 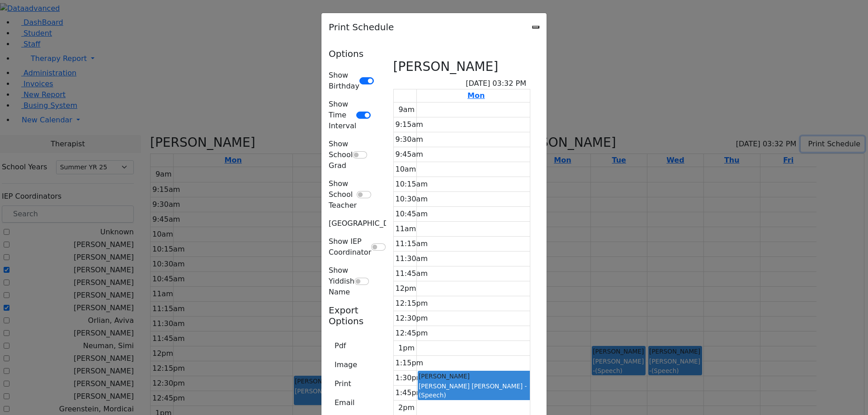 I want to click on label: Show Yiddish Name, so click(x=341, y=281).